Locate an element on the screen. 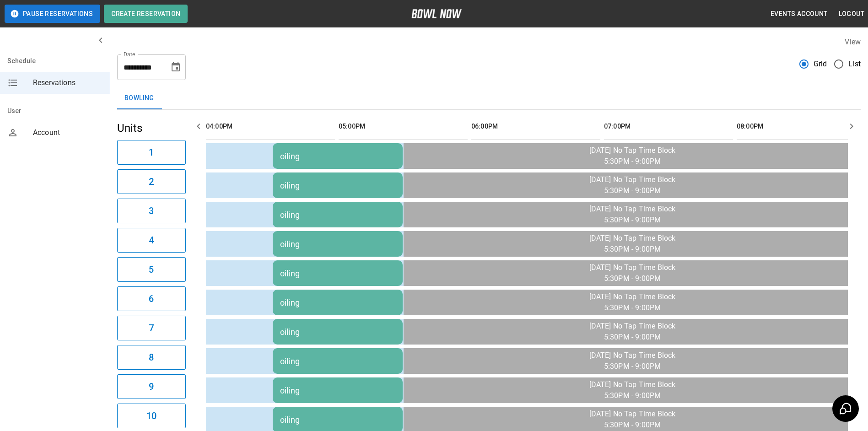  span: Grid is located at coordinates (821, 64).